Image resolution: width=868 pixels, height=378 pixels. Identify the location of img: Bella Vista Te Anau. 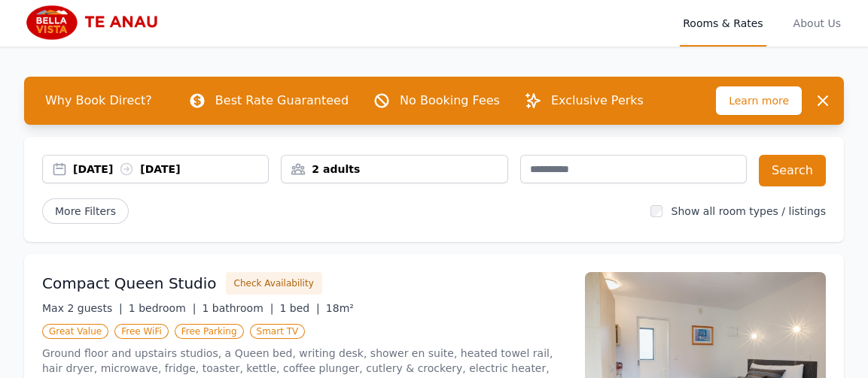
(96, 23).